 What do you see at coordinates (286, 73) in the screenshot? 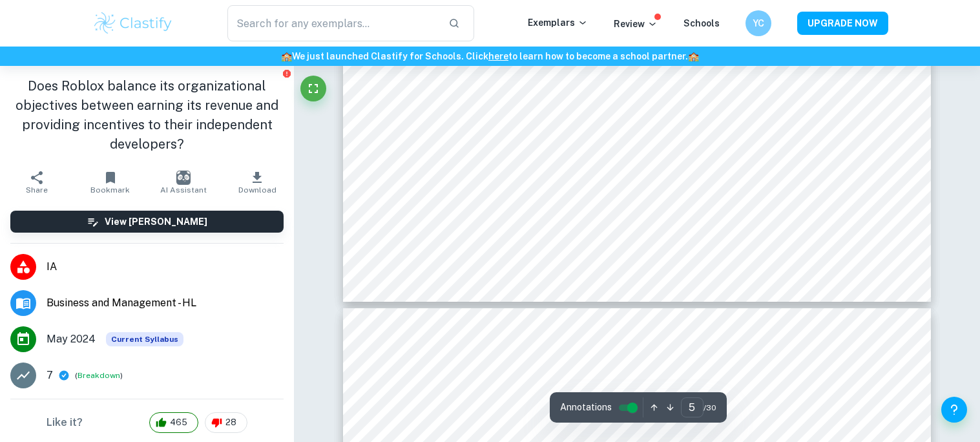
I see `button: Report issue` at bounding box center [286, 73].